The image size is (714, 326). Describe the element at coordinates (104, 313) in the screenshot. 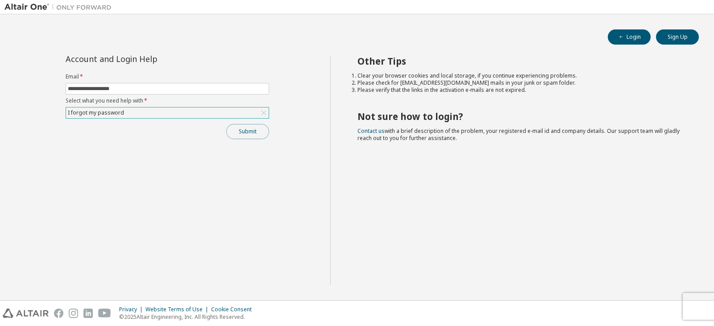

I see `img: youtube.svg` at that location.